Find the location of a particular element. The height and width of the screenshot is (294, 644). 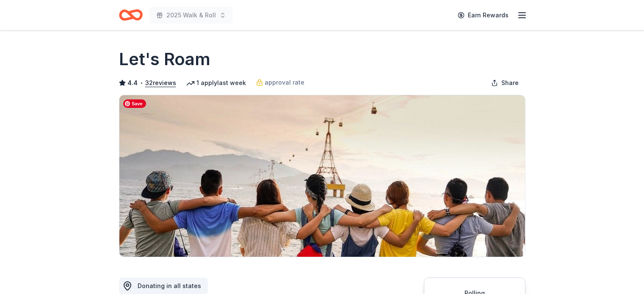

span: 2025 Walk & Roll is located at coordinates (191, 15).